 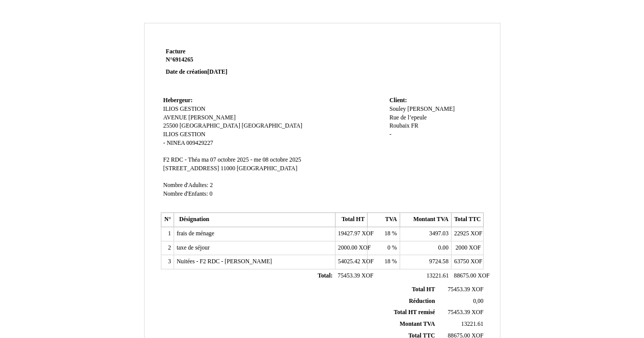 What do you see at coordinates (417, 324) in the screenshot?
I see `span: Montant TVA` at bounding box center [417, 324].